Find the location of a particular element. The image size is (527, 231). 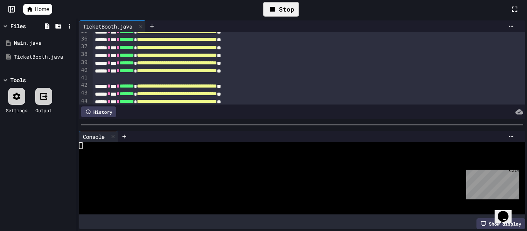

div: 40 is located at coordinates (84, 70).